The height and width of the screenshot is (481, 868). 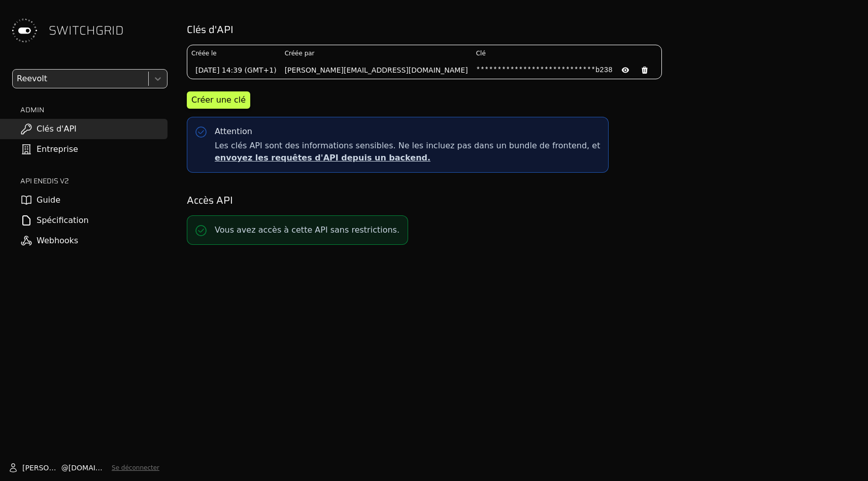 I want to click on button: Créer une clé, so click(x=218, y=100).